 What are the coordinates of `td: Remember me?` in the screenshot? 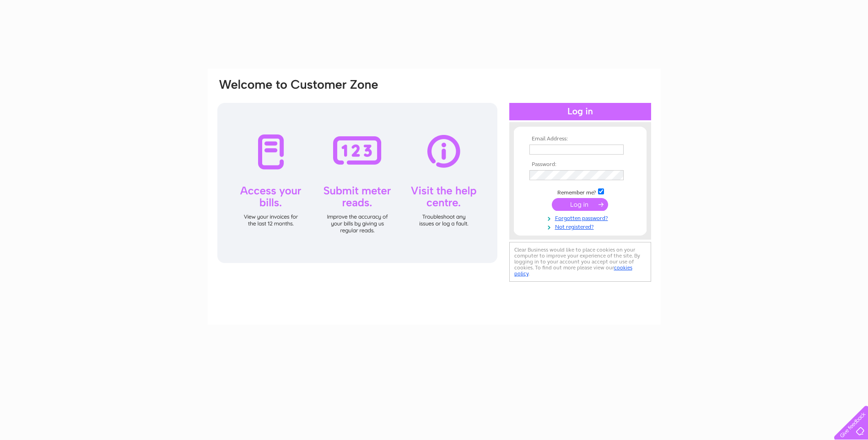 It's located at (580, 192).